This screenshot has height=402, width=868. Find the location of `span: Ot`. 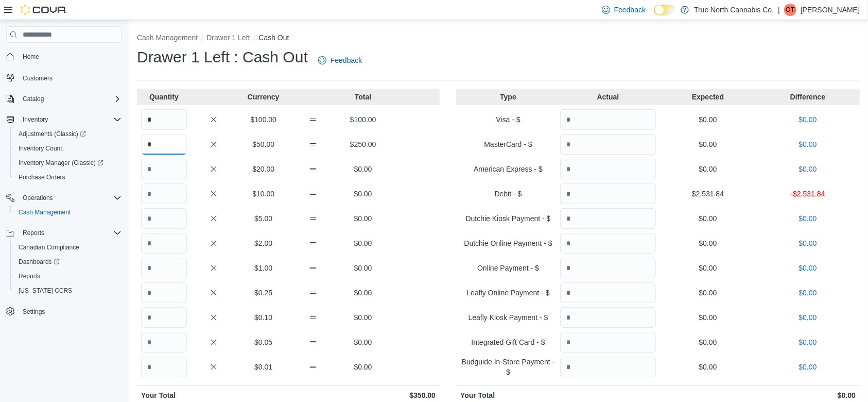

span: Ot is located at coordinates (790, 10).